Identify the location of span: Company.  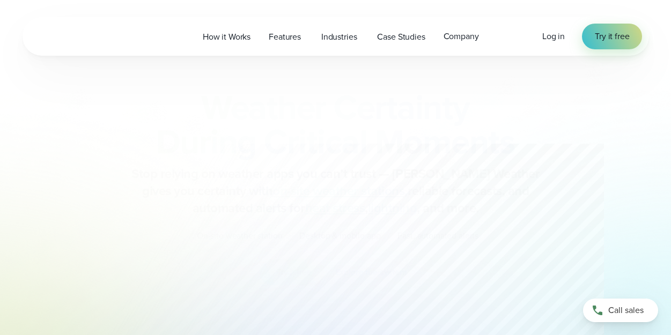
(461, 36).